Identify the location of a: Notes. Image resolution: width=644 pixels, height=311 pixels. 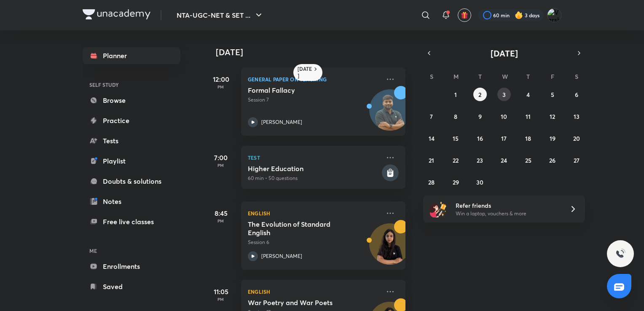
(131, 202).